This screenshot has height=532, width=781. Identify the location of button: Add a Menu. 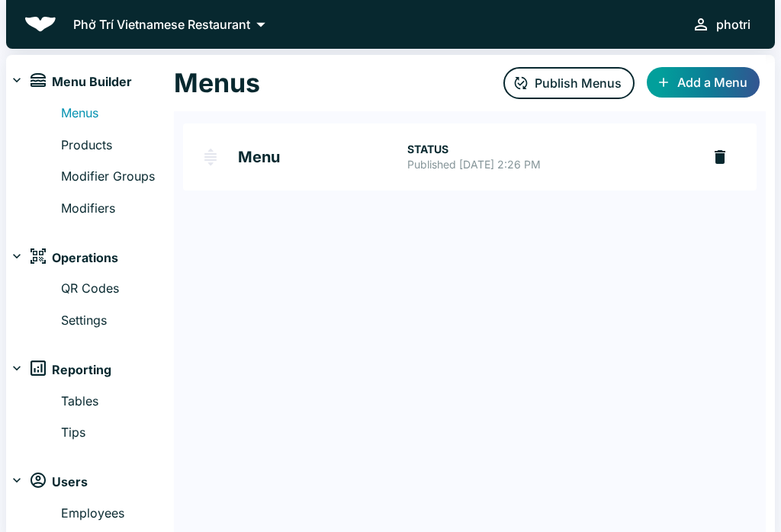
(703, 83).